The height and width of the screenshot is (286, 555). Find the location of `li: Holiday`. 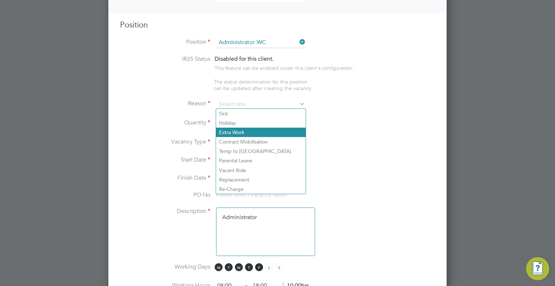

li: Holiday is located at coordinates (261, 123).